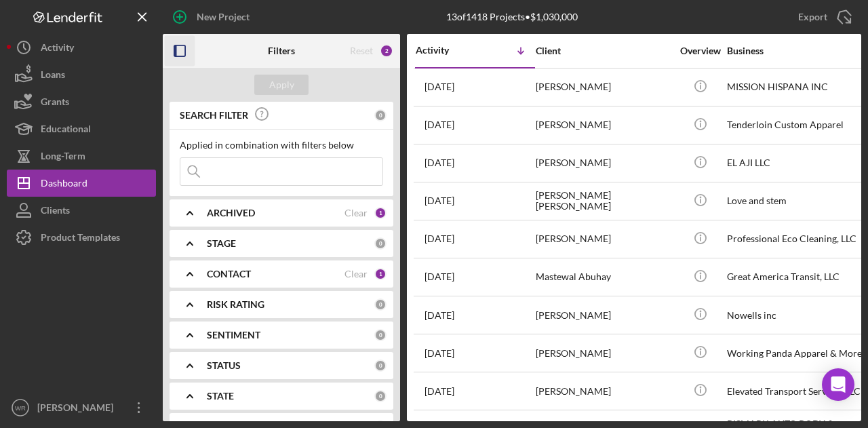  Describe the element at coordinates (81, 129) in the screenshot. I see `button: Educational` at that location.